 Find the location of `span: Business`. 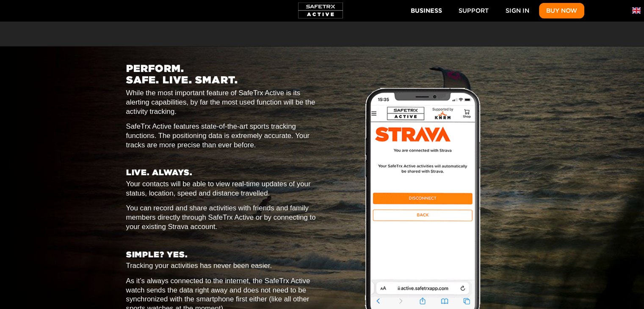

span: Business is located at coordinates (426, 10).